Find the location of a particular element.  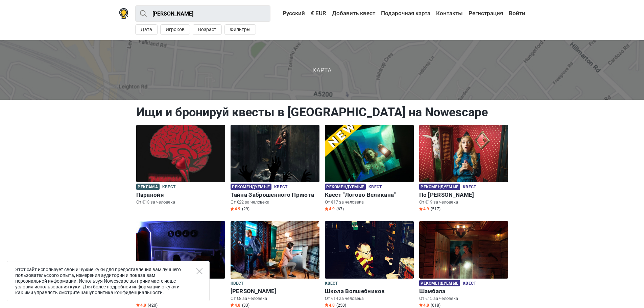

img: Шамбала is located at coordinates (464, 250).